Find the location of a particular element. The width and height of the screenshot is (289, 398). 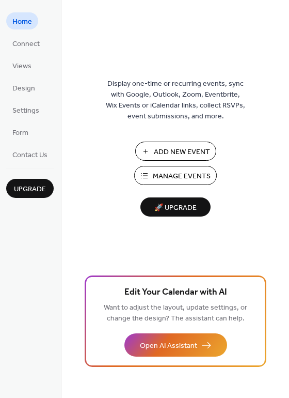

button: Upgrade is located at coordinates (30, 188).